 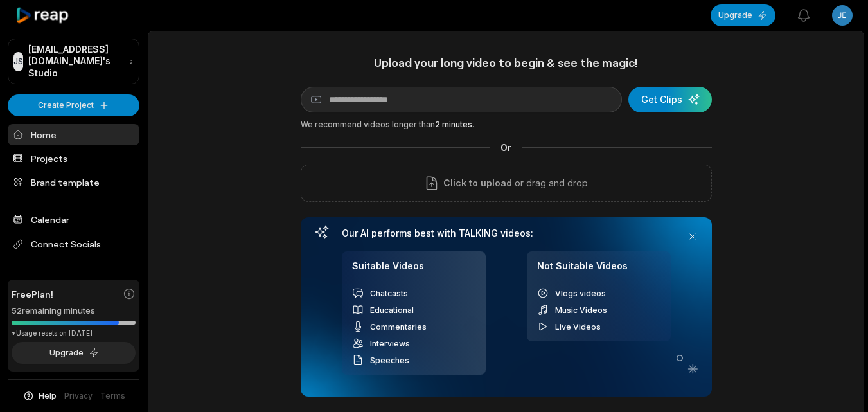 What do you see at coordinates (478, 183) in the screenshot?
I see `span: Click to upload` at bounding box center [478, 183].